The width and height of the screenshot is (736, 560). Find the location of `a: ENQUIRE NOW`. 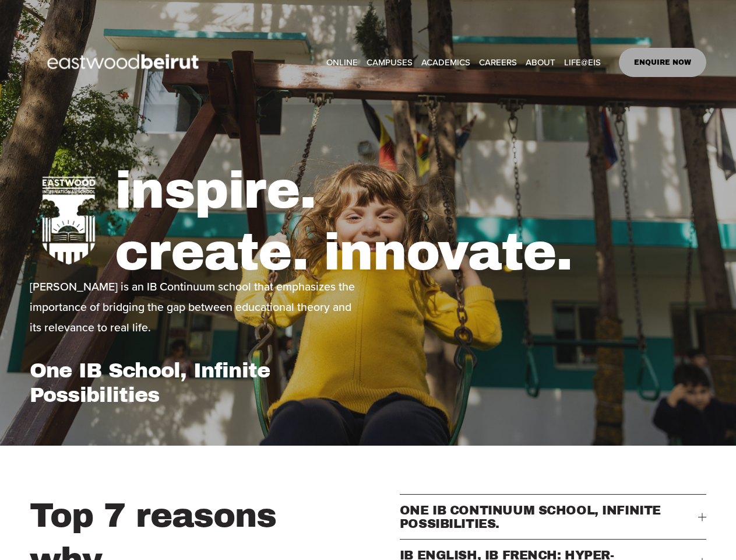

a: ENQUIRE NOW is located at coordinates (663, 63).